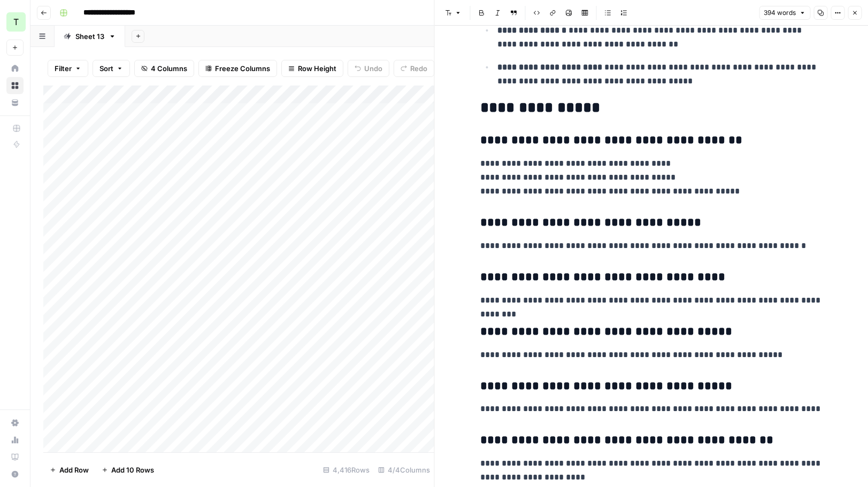  I want to click on span: Filter, so click(63, 68).